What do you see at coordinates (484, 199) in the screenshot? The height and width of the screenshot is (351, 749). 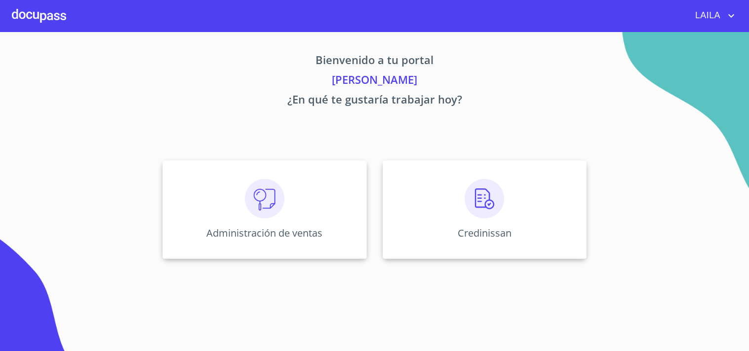 I see `img: verificacion.png` at bounding box center [484, 199].